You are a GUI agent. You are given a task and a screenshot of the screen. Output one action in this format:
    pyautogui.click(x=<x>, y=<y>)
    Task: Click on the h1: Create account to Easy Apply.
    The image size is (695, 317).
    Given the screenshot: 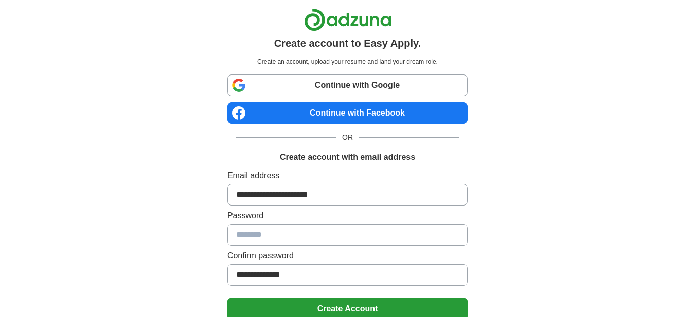 What is the action you would take?
    pyautogui.click(x=348, y=43)
    